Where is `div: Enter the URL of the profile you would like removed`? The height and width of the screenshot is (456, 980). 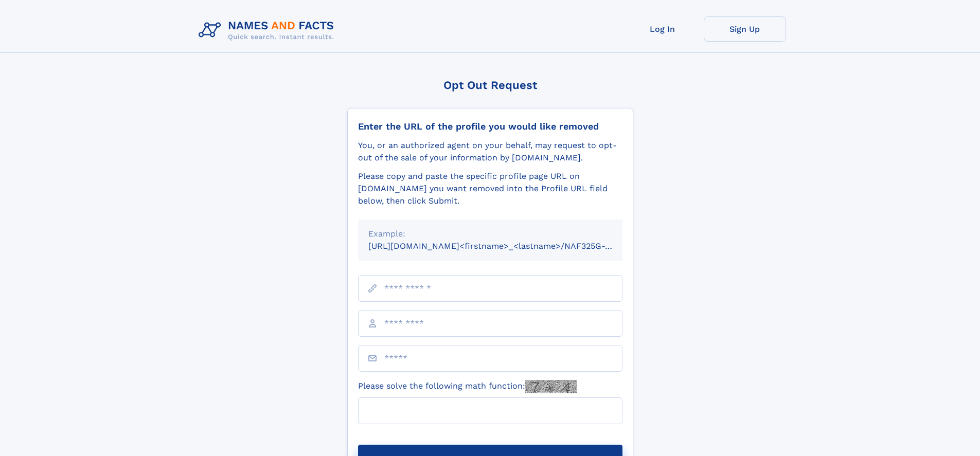
div: Enter the URL of the profile you would like removed is located at coordinates (490, 127).